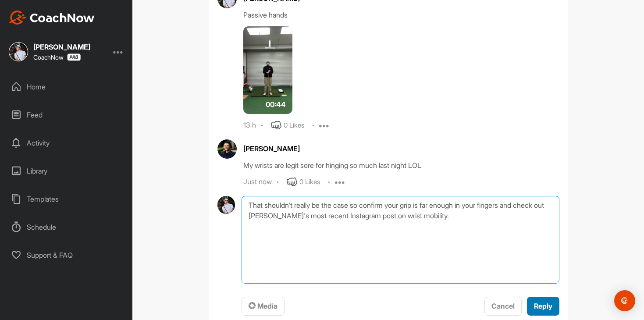 This screenshot has height=320, width=644. I want to click on div: Templates, so click(67, 199).